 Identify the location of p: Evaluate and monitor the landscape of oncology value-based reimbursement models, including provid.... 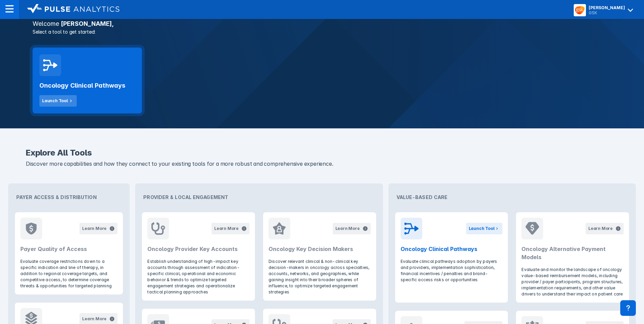
(573, 282).